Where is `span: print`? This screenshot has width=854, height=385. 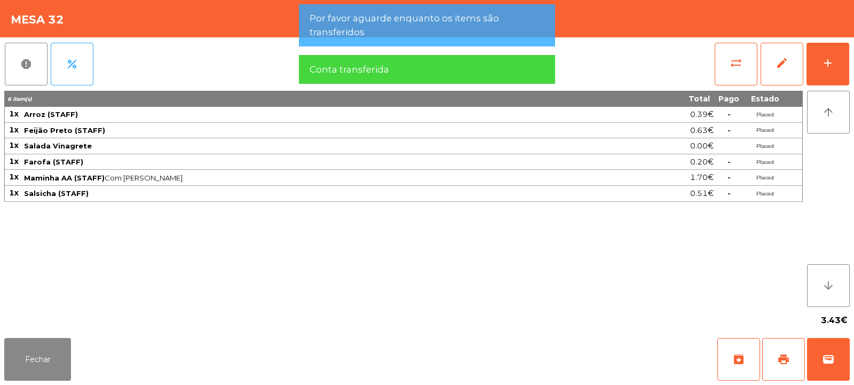
span: print is located at coordinates (784, 359).